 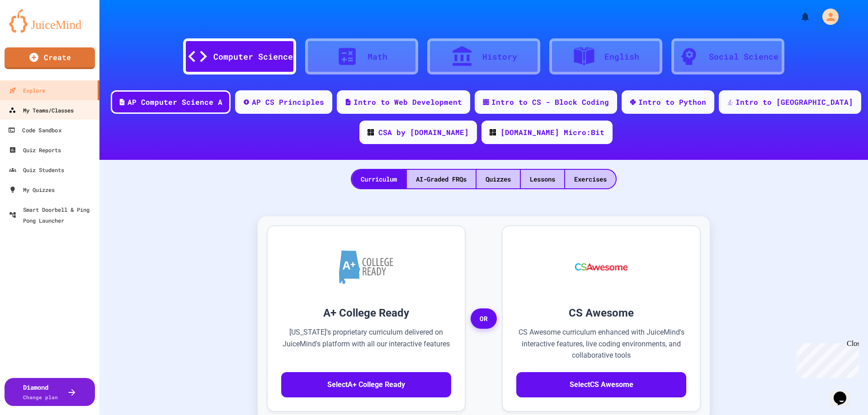 What do you see at coordinates (498, 179) in the screenshot?
I see `div: Quizzes` at bounding box center [498, 179].